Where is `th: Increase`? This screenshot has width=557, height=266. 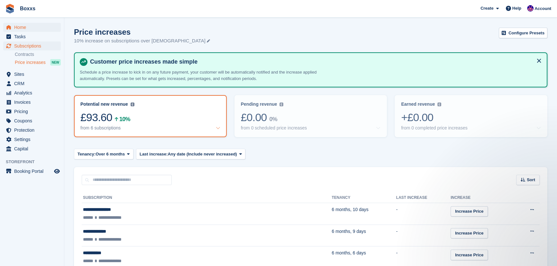 th: Increase is located at coordinates (483, 198).